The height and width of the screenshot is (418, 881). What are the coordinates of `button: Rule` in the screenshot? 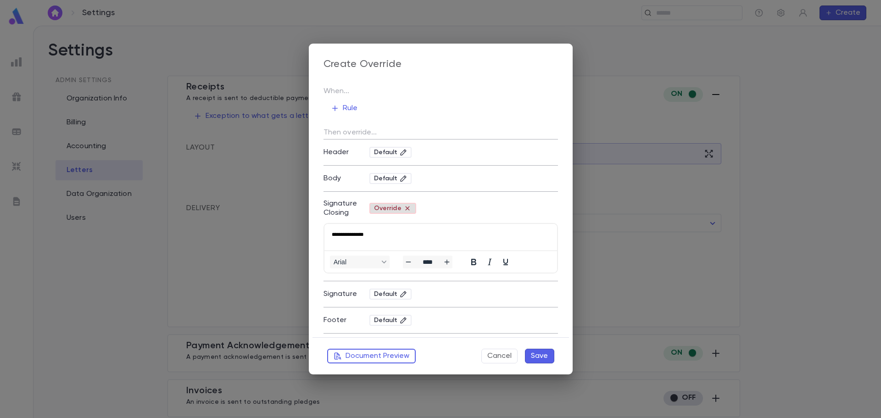 It's located at (344, 108).